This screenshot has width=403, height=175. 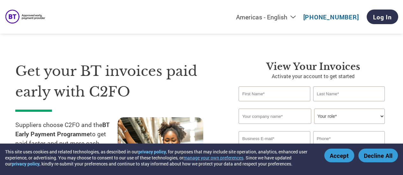 I want to click on input: Last Name*, so click(x=349, y=94).